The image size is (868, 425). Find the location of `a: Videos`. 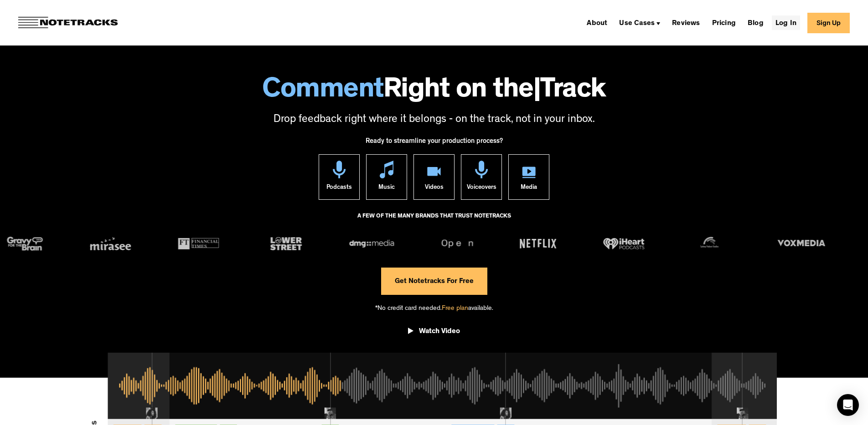

a: Videos is located at coordinates (434, 177).